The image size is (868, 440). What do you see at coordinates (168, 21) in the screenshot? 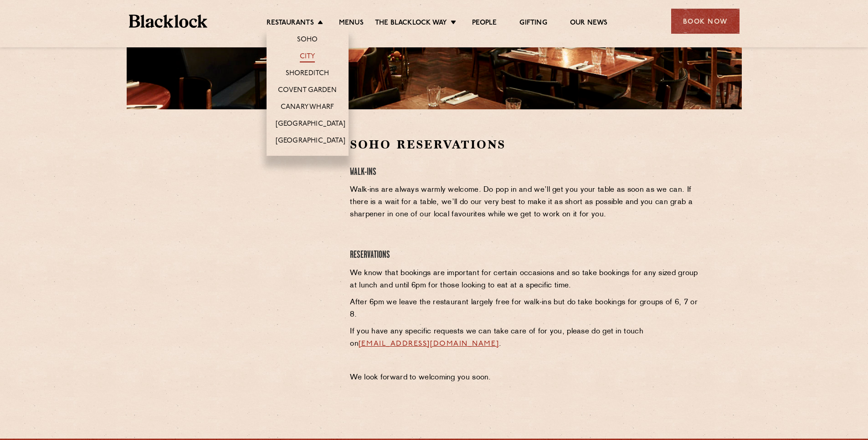
I see `img: BL_Textured_Logo-footer-cropped.svg` at bounding box center [168, 21].